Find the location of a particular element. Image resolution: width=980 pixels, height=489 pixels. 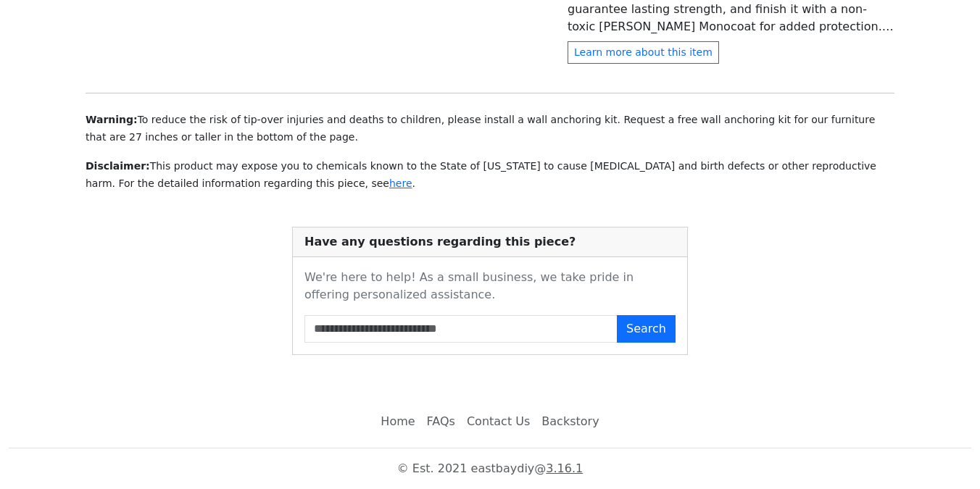

p: We're here to help! As a small business, we take pride in offering personalized assistance. is located at coordinates (490, 286).